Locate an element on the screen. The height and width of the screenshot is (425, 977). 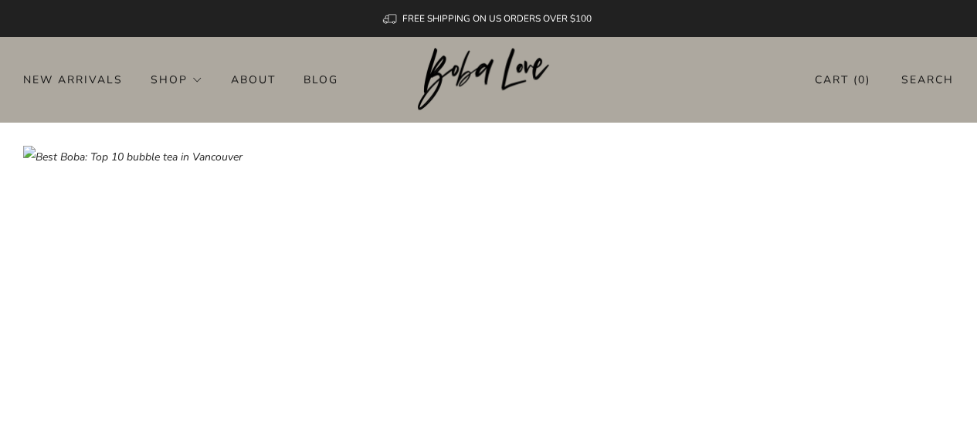
a: Cart is located at coordinates (842, 80).